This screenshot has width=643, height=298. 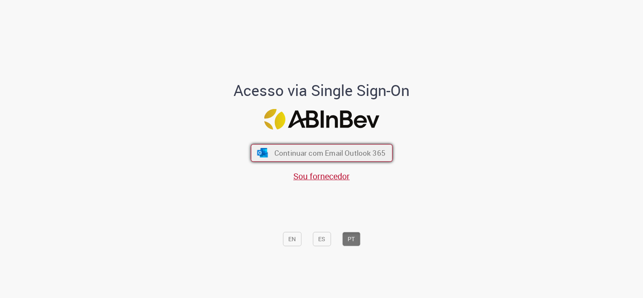 What do you see at coordinates (321, 119) in the screenshot?
I see `img: Logo ABInBev` at bounding box center [321, 119].